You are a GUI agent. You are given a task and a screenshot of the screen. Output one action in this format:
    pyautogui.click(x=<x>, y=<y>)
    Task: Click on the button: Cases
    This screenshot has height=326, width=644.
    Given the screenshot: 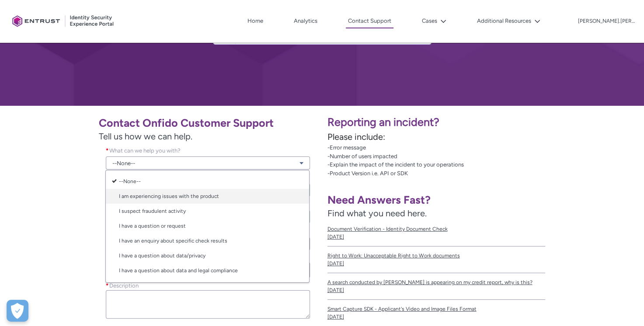 What is the action you would take?
    pyautogui.click(x=434, y=21)
    